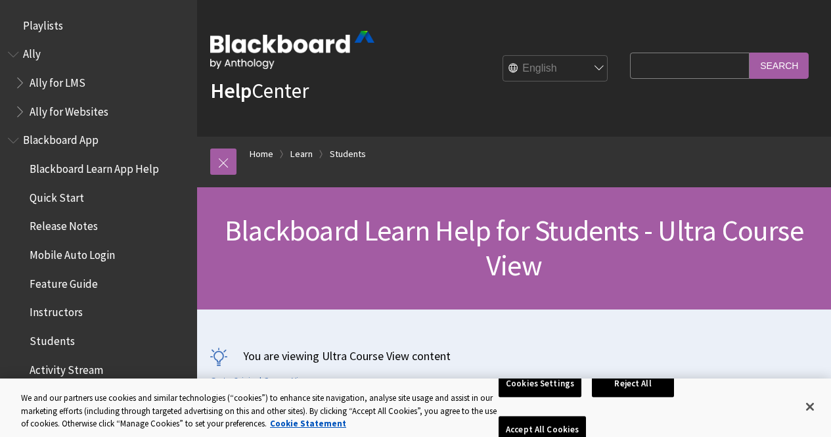 Image resolution: width=831 pixels, height=437 pixels. I want to click on strong: Help, so click(230, 91).